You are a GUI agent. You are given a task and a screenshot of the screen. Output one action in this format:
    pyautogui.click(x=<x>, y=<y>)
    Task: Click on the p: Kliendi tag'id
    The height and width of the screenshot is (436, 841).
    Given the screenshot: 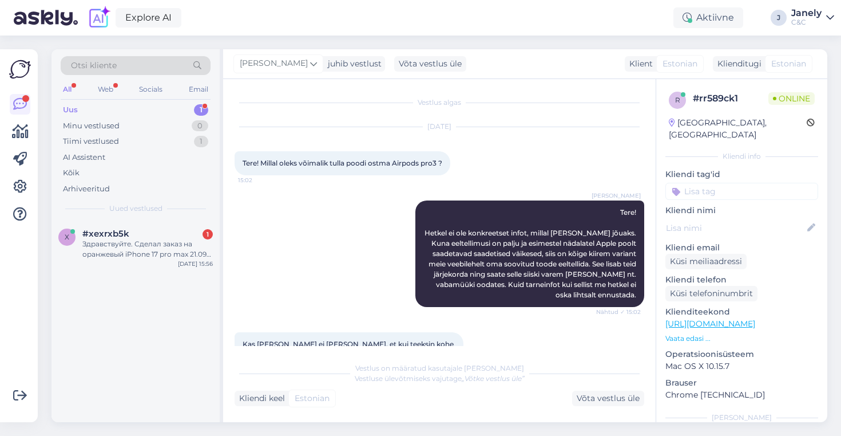 What is the action you would take?
    pyautogui.click(x=742, y=174)
    